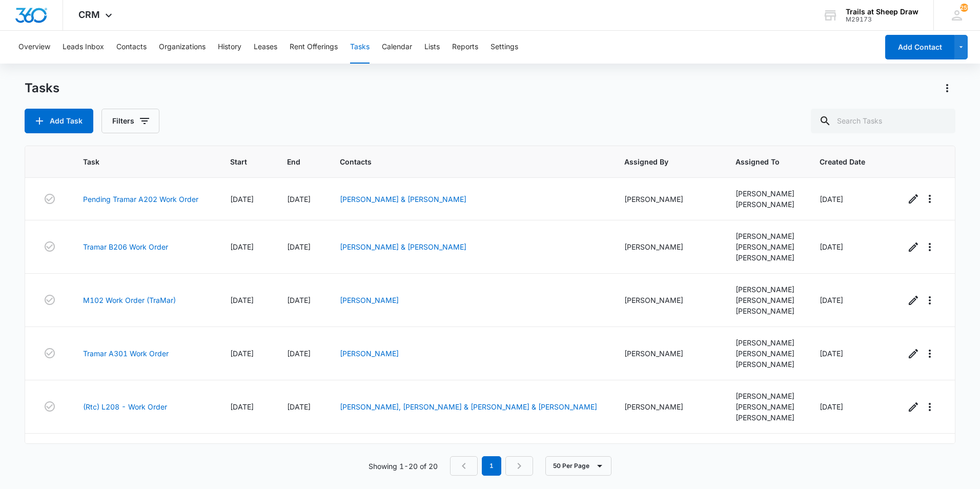 The width and height of the screenshot is (980, 489). Describe the element at coordinates (462, 161) in the screenshot. I see `span: Contacts` at that location.